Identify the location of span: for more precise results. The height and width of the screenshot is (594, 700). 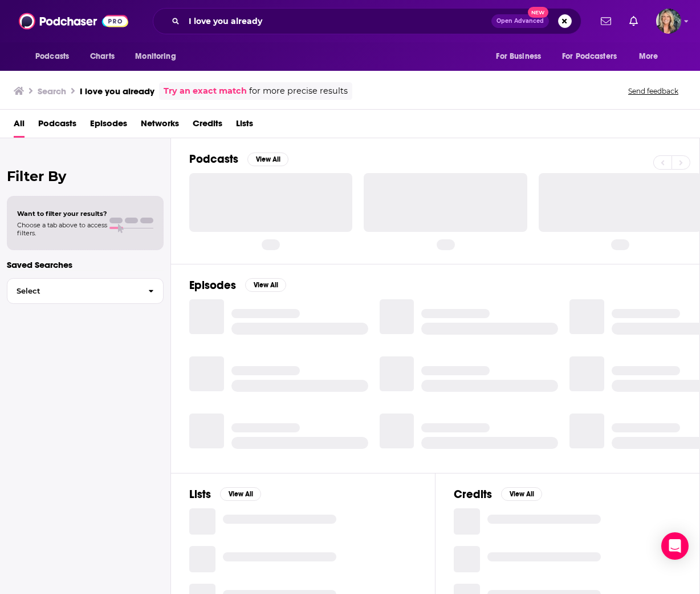
(298, 91).